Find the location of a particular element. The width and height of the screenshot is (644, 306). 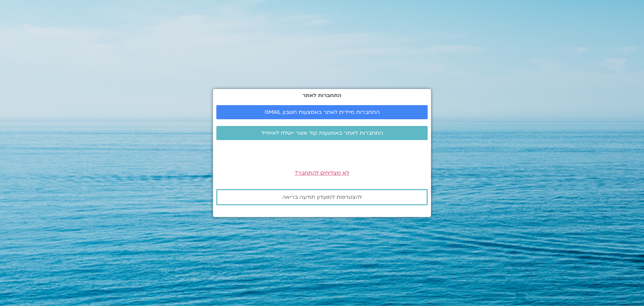

a: התחברות לאתר באמצעות קוד אשר יישלח לאימייל is located at coordinates (322, 133).